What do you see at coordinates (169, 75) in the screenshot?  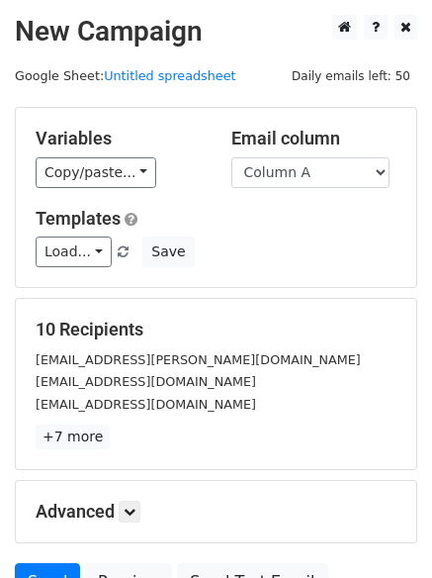 I see `a: Untitled spreadsheet` at bounding box center [169, 75].